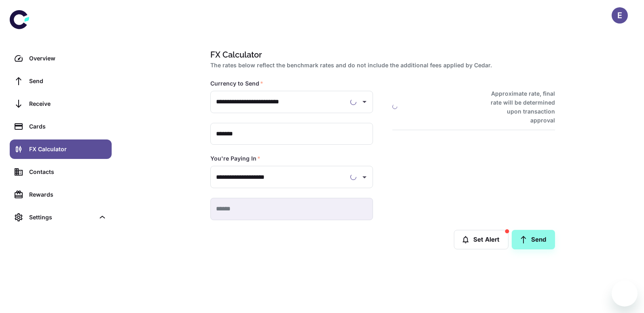 The height and width of the screenshot is (313, 644). I want to click on div: Cards, so click(68, 126).